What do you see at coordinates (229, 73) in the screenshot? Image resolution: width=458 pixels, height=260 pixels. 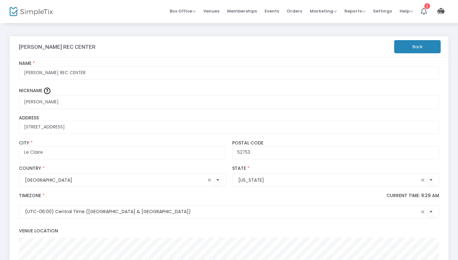 I see `input: Enter Venue Name` at bounding box center [229, 73].